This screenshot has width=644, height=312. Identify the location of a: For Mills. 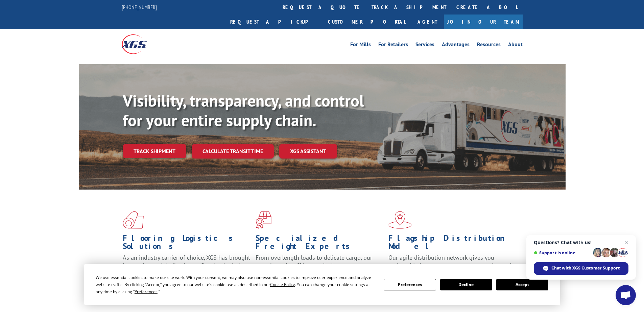
(360, 45).